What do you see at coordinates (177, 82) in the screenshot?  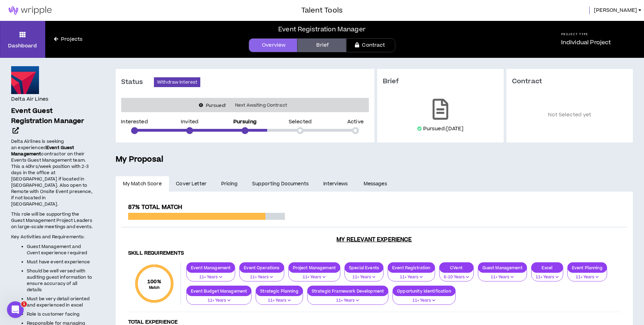 I see `button: Withdraw Interest` at bounding box center [177, 82].